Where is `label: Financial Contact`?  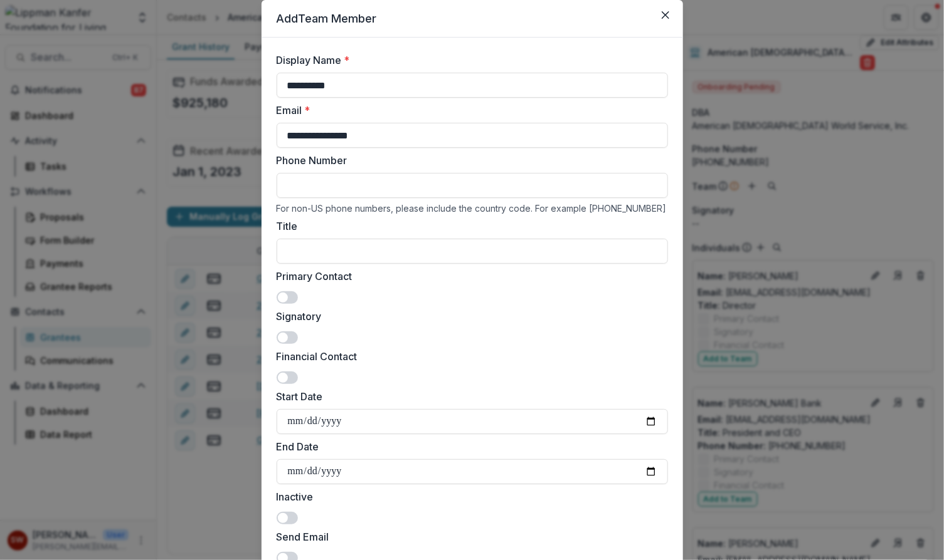 label: Financial Contact is located at coordinates (468, 357).